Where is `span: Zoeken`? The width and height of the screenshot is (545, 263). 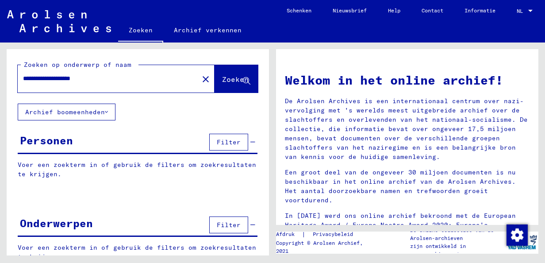
span: Zoeken is located at coordinates (235, 79).